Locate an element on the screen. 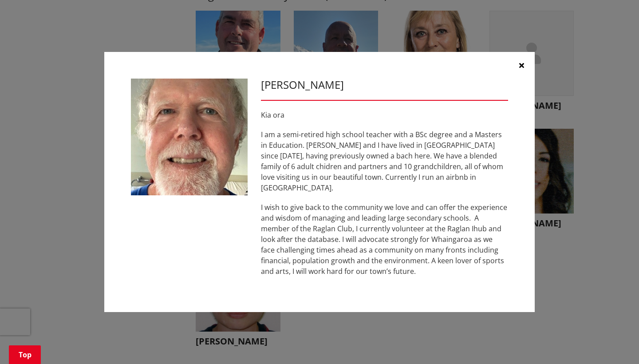 This screenshot has height=364, width=639. img: WO-B-RG__HAMPTON_P__geqQF is located at coordinates (189, 137).